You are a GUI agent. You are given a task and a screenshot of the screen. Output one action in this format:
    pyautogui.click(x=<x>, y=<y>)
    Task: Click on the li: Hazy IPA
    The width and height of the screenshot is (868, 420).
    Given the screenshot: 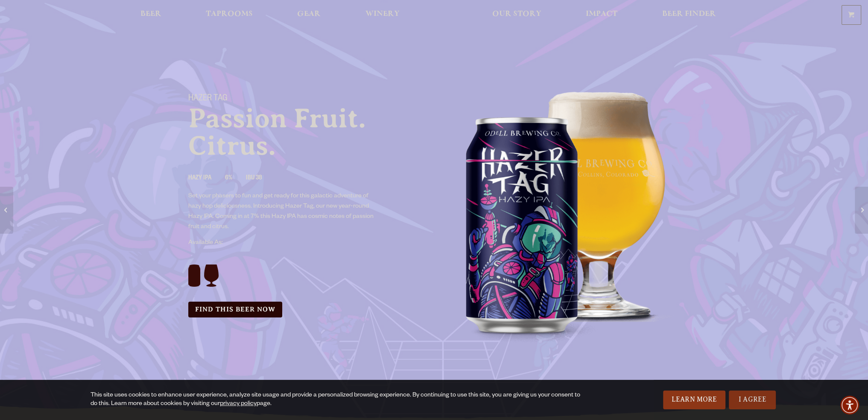 What is the action you would take?
    pyautogui.click(x=207, y=178)
    